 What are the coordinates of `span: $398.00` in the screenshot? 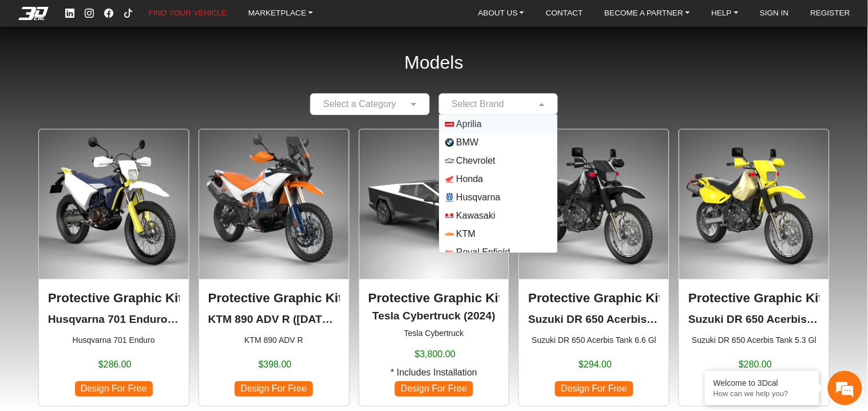 It's located at (275, 365).